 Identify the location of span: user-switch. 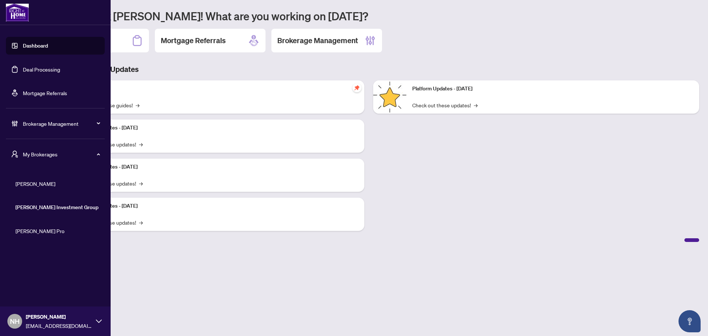
(15, 154).